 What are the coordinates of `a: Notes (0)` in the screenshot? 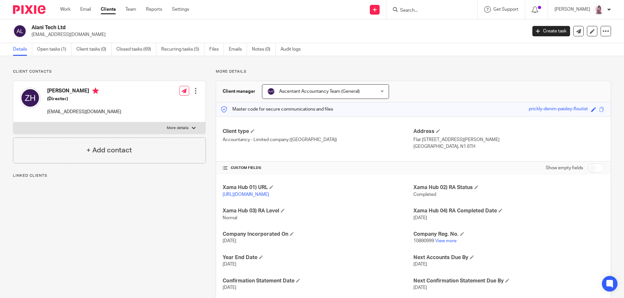 It's located at (263, 49).